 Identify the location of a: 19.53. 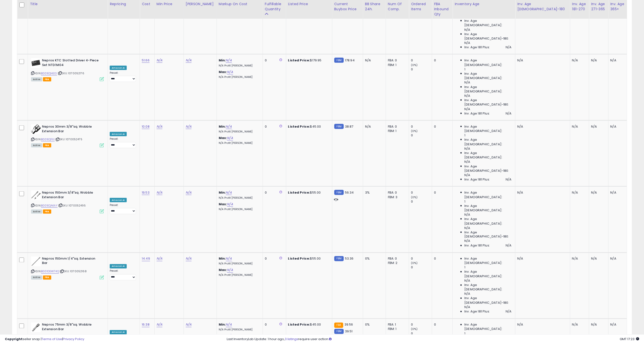
(146, 193).